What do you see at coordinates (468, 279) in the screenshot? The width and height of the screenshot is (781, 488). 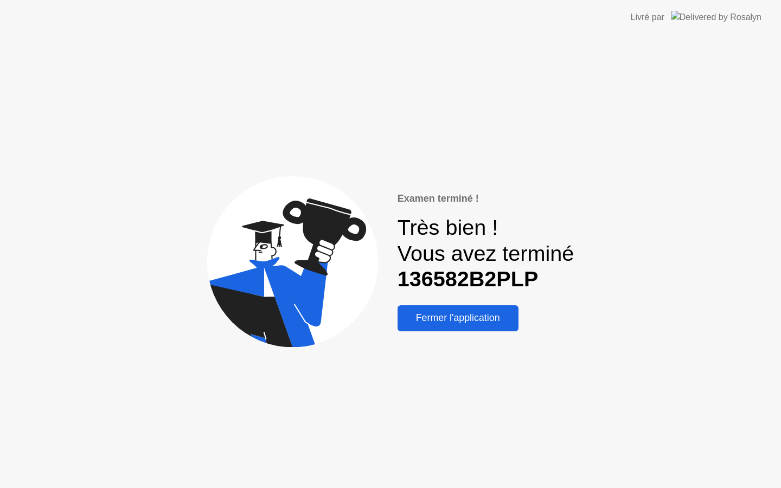 I see `b: 136582B2PLP` at bounding box center [468, 279].